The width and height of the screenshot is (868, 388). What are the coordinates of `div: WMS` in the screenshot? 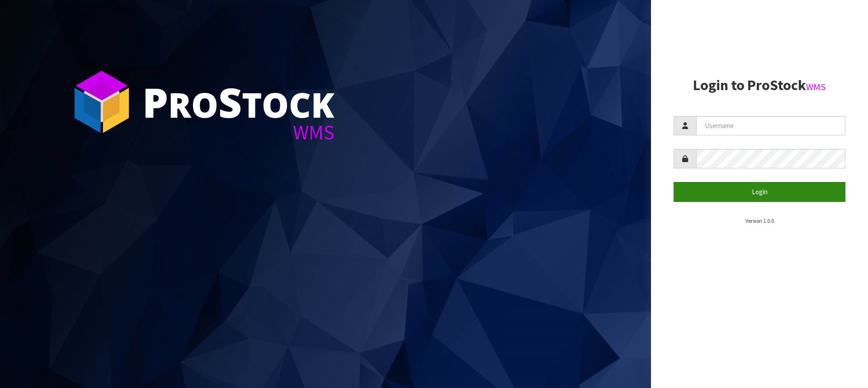 It's located at (238, 132).